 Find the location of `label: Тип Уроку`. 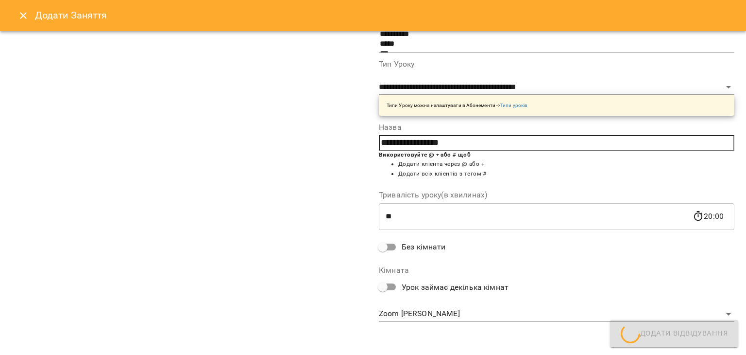

label: Тип Уроку is located at coordinates (557, 64).